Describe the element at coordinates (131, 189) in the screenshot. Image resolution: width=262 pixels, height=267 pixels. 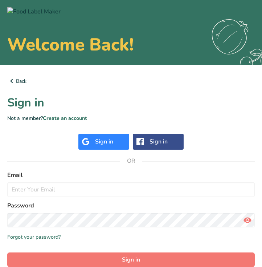
I see `input: Enter Your Email` at that location.